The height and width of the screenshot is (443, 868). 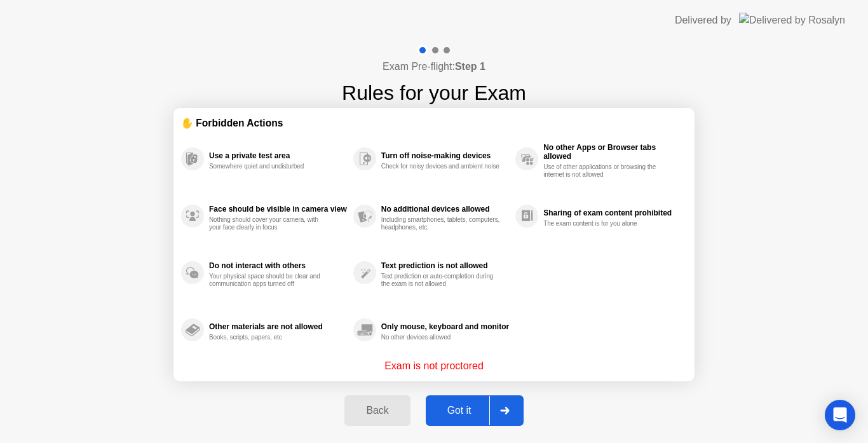 What do you see at coordinates (377, 411) in the screenshot?
I see `button: Back` at bounding box center [377, 411].